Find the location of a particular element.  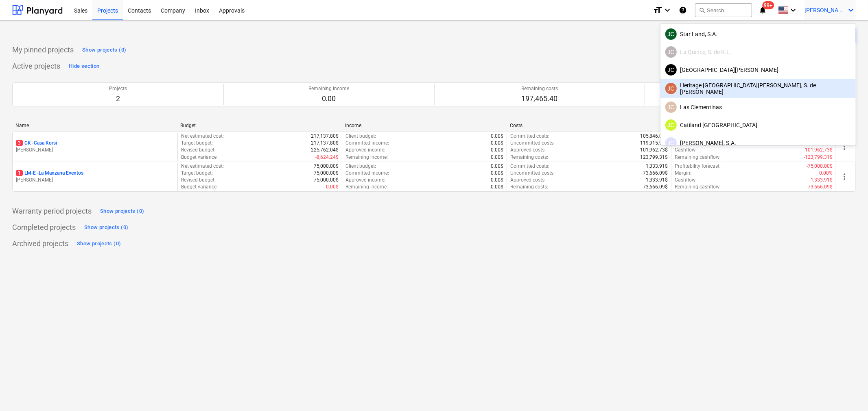

div: Chat Widget is located at coordinates (847, 392).